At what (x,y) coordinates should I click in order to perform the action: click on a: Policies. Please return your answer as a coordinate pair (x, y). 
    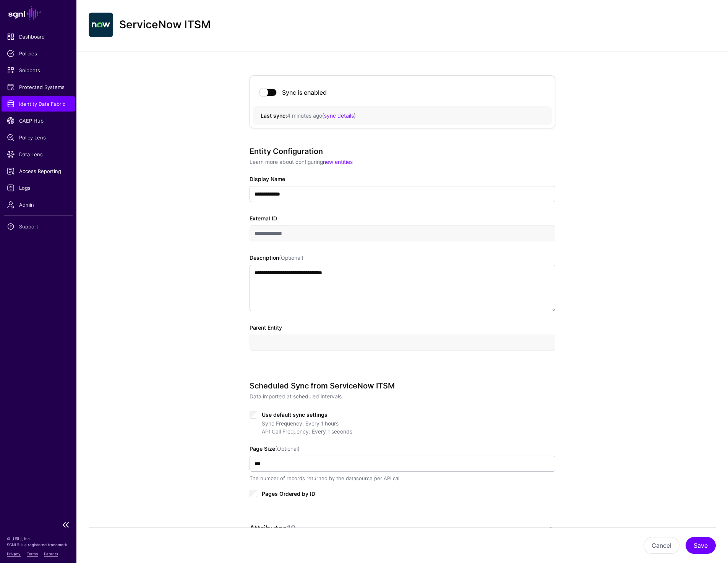
    Looking at the image, I should click on (38, 54).